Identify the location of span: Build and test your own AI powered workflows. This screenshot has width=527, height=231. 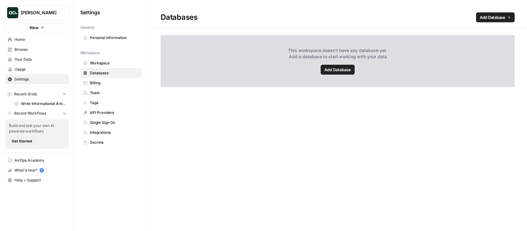
(37, 128).